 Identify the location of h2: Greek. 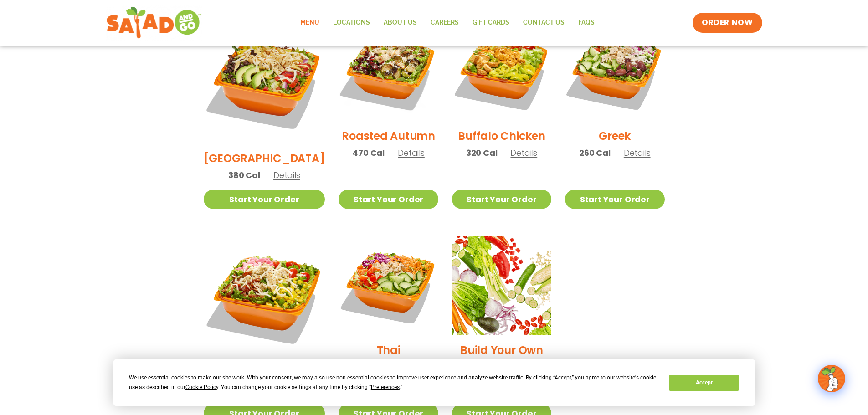
(615, 136).